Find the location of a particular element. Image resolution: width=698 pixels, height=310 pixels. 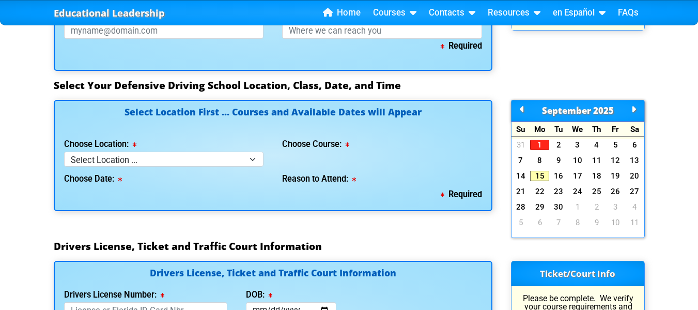

a: Home is located at coordinates (342, 13).